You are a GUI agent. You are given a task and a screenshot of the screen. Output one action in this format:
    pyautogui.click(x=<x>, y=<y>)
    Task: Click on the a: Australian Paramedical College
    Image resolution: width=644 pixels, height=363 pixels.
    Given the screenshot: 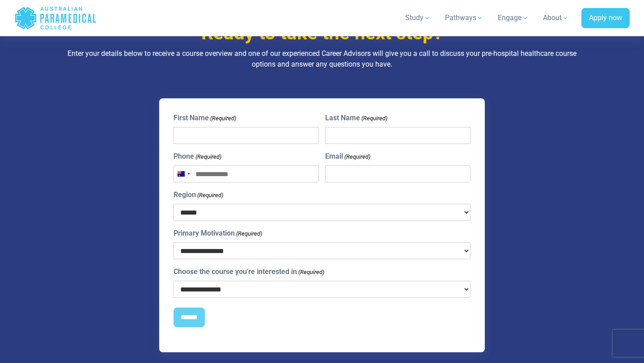 What is the action you would take?
    pyautogui.click(x=56, y=18)
    